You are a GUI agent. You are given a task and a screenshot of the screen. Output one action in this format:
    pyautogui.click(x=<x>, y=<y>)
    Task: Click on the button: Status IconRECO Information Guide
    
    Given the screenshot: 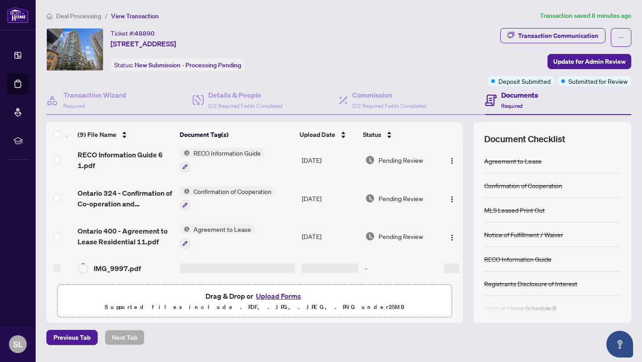 What is the action you would take?
    pyautogui.click(x=222, y=160)
    